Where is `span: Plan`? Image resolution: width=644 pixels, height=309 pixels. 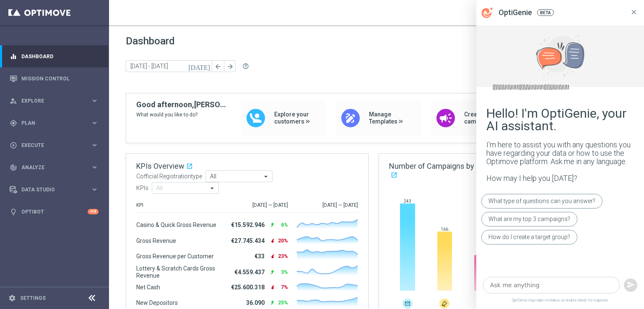
span: Plan is located at coordinates (56, 123).